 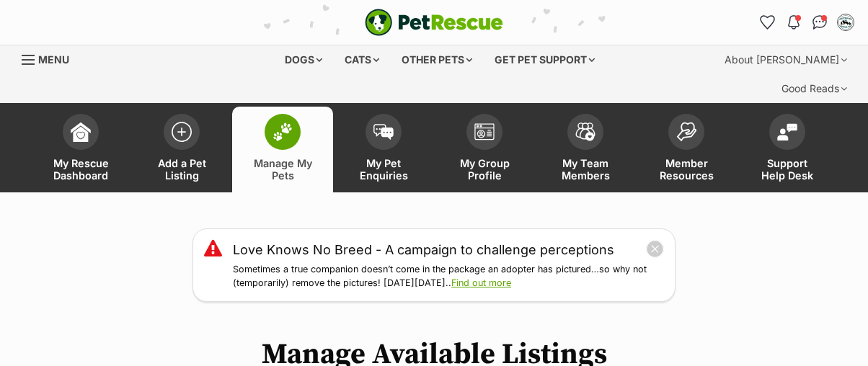 I want to click on a: My Group Profile, so click(x=484, y=149).